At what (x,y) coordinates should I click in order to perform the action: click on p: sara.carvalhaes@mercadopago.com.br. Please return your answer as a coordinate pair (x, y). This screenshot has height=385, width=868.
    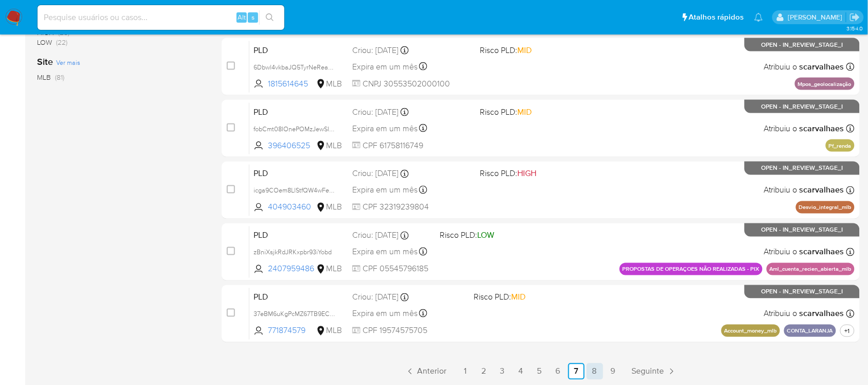
    Looking at the image, I should click on (817, 17).